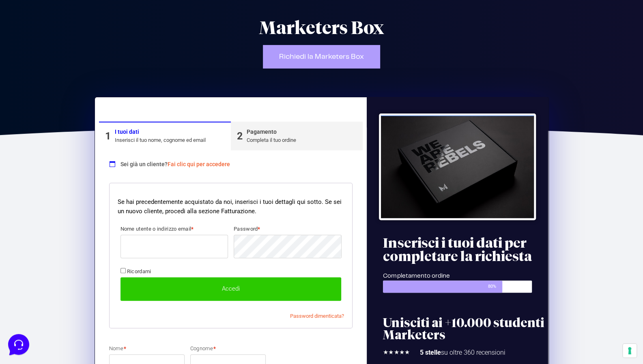 This screenshot has width=643, height=364. I want to click on span: Trova una risposta, so click(38, 104).